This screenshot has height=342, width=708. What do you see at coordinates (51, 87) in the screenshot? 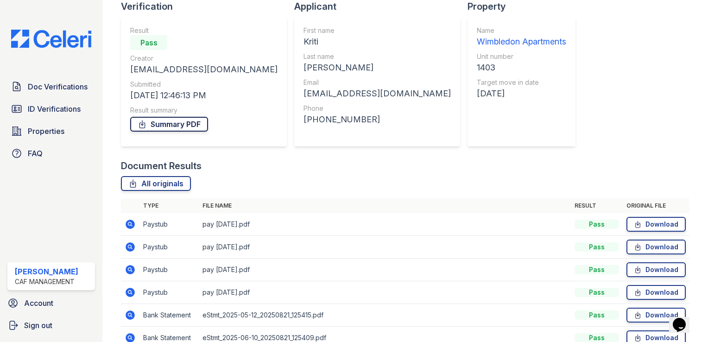
I see `a: Doc Verifications` at bounding box center [51, 87].